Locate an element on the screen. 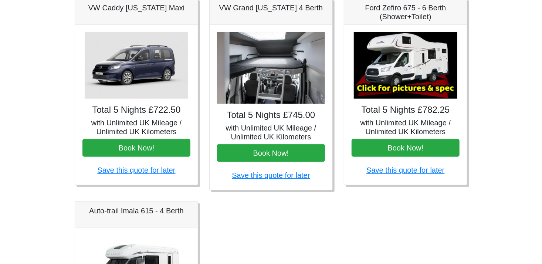 The image size is (542, 264). h4: Total 5 Nights £722.50 is located at coordinates (136, 110).